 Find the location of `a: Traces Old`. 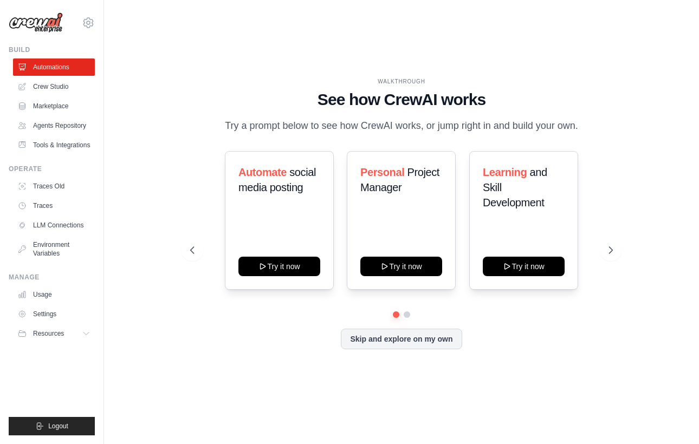

a: Traces Old is located at coordinates (54, 186).